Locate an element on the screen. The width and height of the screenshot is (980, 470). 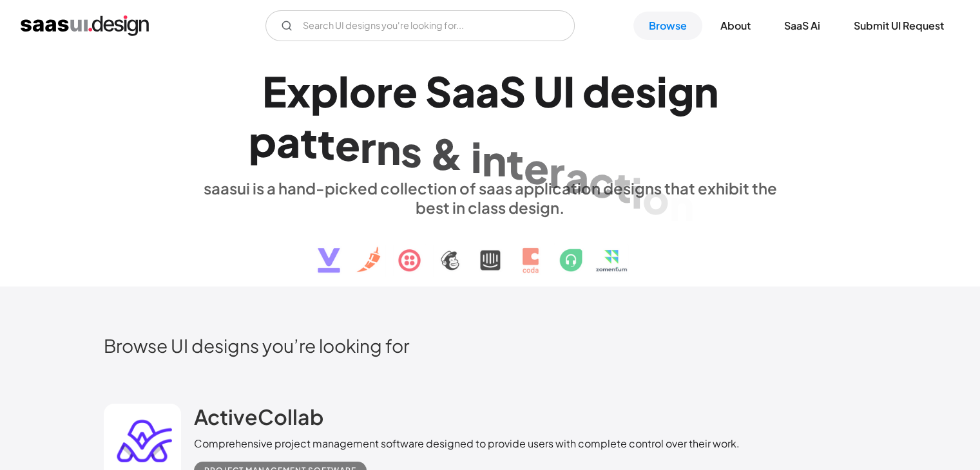
div: g is located at coordinates (681, 91).